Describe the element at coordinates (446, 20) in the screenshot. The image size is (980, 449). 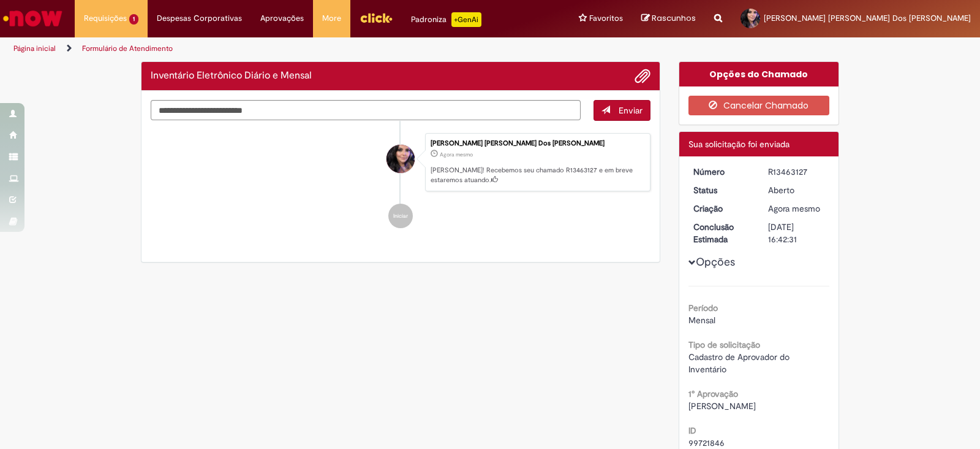
I see `div: Padroniza` at that location.